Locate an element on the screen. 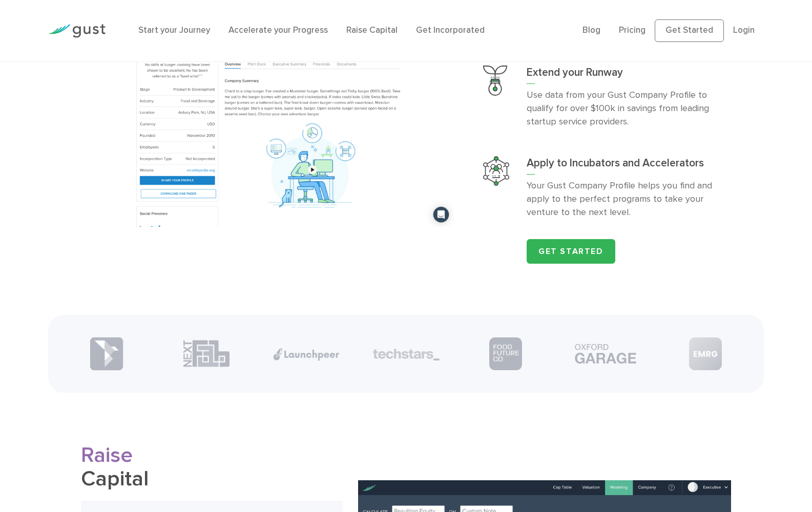 Image resolution: width=812 pixels, height=512 pixels. a: Blog is located at coordinates (591, 30).